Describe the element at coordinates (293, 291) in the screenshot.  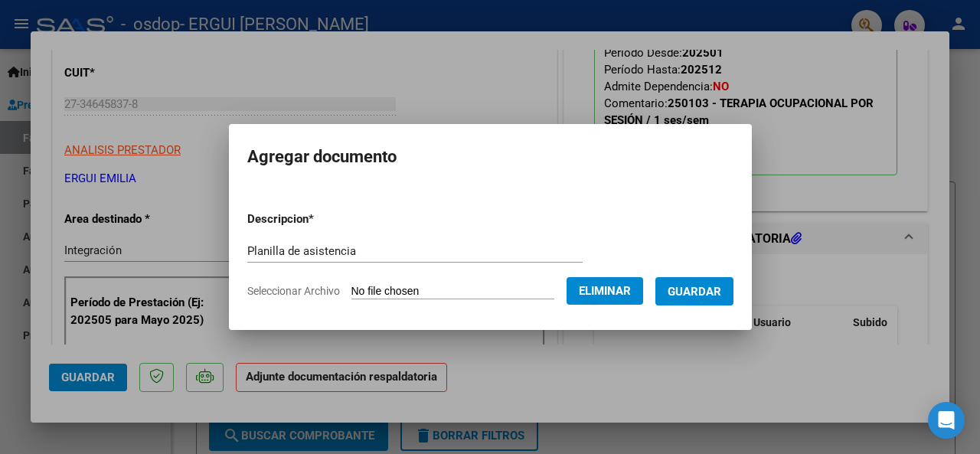
I see `span: Seleccionar Archivo` at that location.